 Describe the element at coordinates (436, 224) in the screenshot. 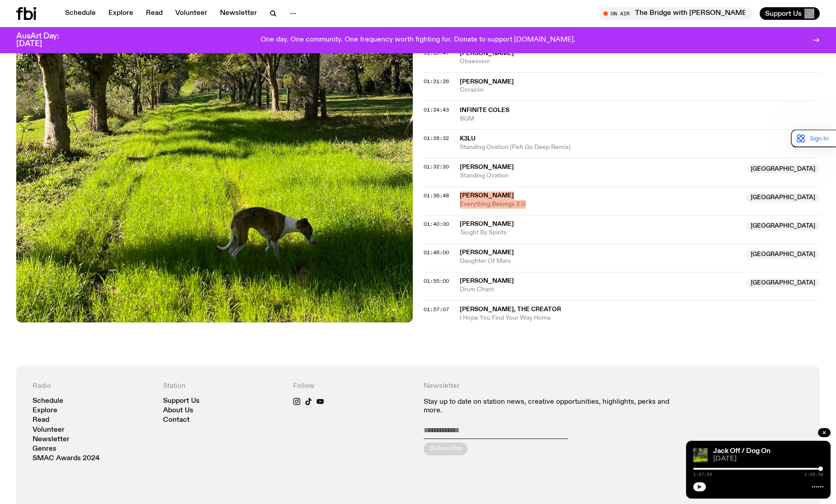

I see `span: 01:40:00` at that location.